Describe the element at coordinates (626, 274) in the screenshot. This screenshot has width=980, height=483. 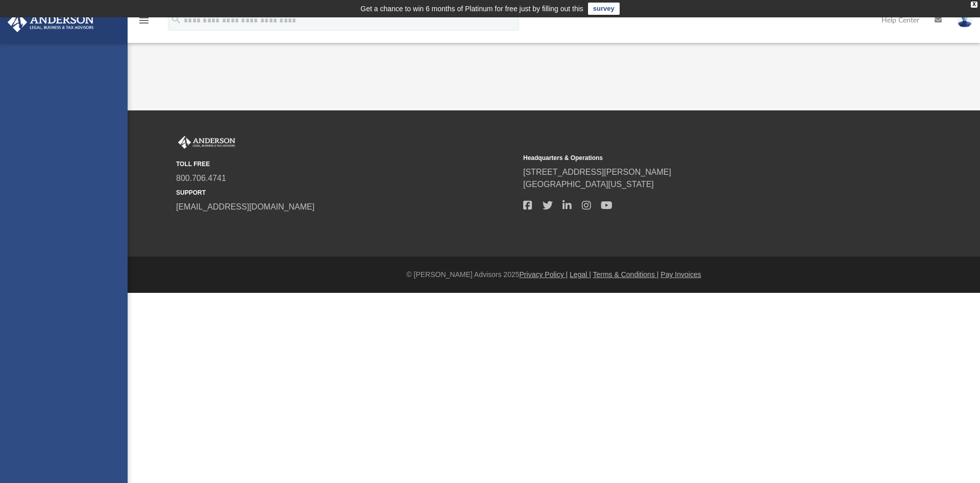
I see `a: Terms & Conditions |` at that location.